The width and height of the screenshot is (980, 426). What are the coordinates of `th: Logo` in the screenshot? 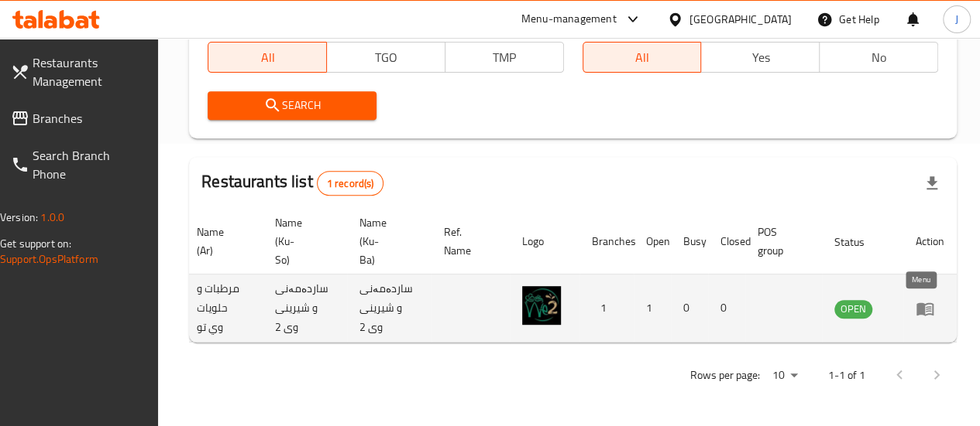 It's located at (544, 241).